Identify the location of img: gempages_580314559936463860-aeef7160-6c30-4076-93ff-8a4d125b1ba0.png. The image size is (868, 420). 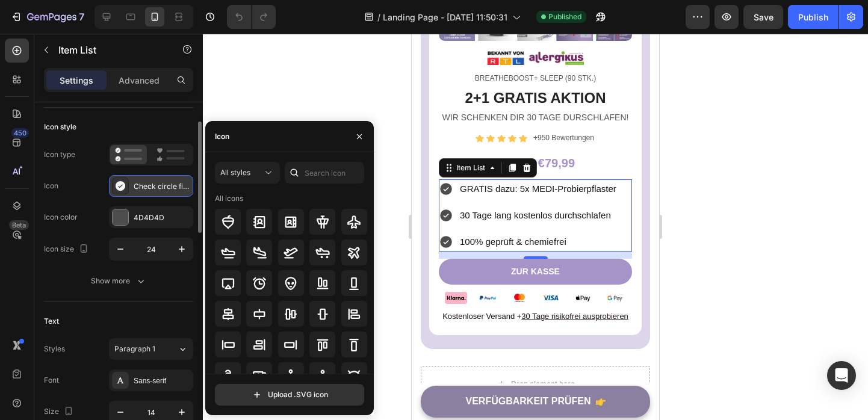
(108, 264).